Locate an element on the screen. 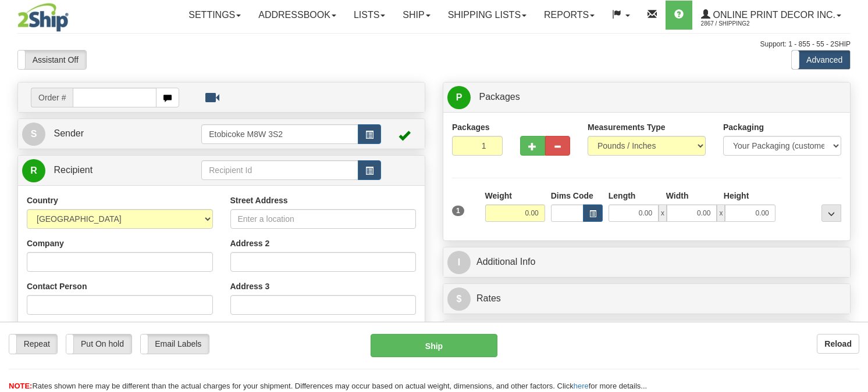 This screenshot has width=868, height=392. a: Ship is located at coordinates (416, 15).